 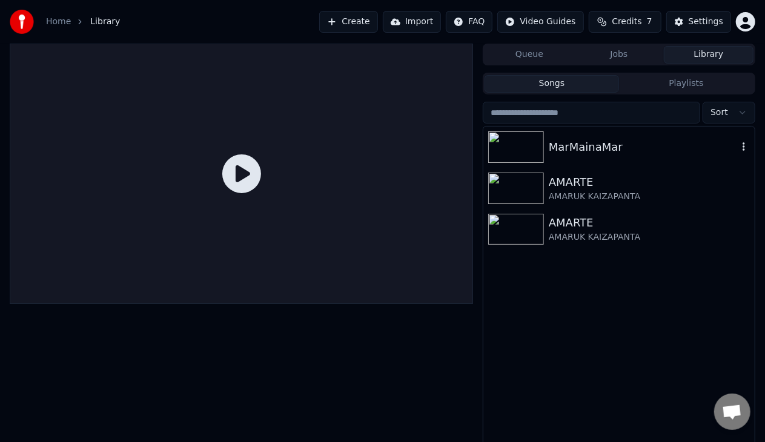 What do you see at coordinates (719, 113) in the screenshot?
I see `span: Sort` at bounding box center [719, 113].